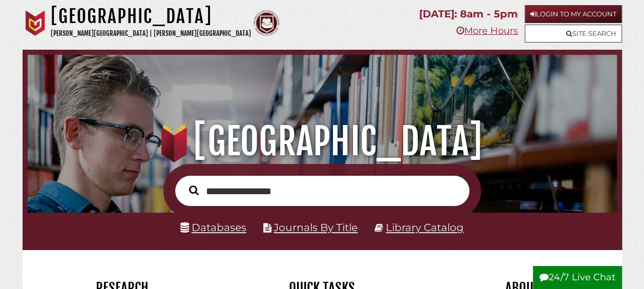 This screenshot has height=289, width=644. Describe the element at coordinates (487, 31) in the screenshot. I see `a: More Hours` at that location.